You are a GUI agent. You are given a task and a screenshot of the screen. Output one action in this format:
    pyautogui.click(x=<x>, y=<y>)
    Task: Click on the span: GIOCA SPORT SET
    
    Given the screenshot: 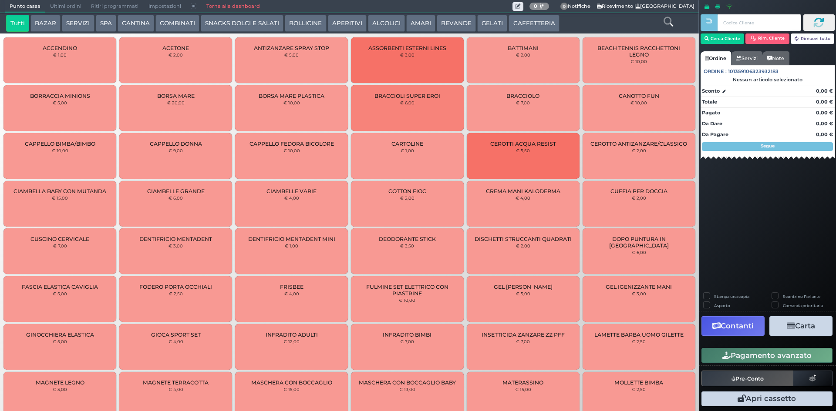 What is the action you would take?
    pyautogui.click(x=176, y=335)
    